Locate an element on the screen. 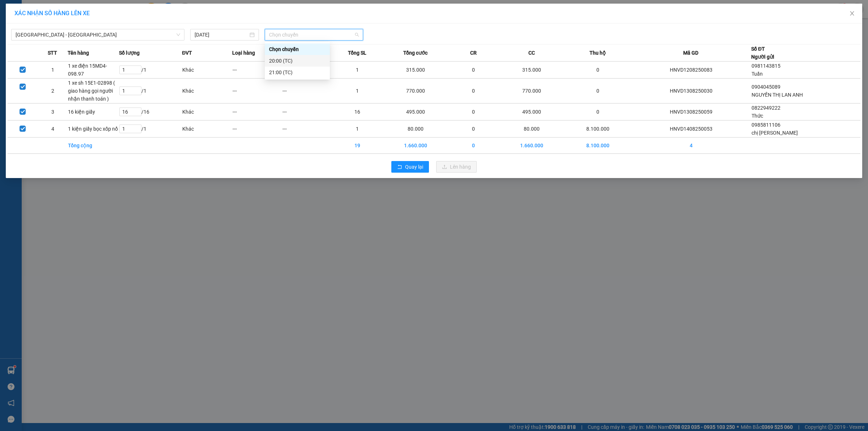 The image size is (868, 431). td: 1 xe điện 15MD4- 098.97 is located at coordinates (93, 70).